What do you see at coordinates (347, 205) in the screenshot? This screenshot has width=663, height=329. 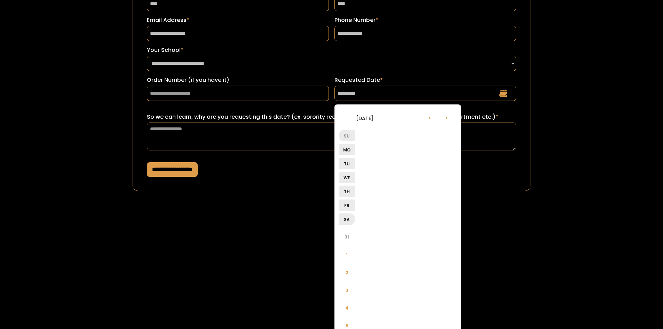 I see `li: Fr` at bounding box center [347, 205].